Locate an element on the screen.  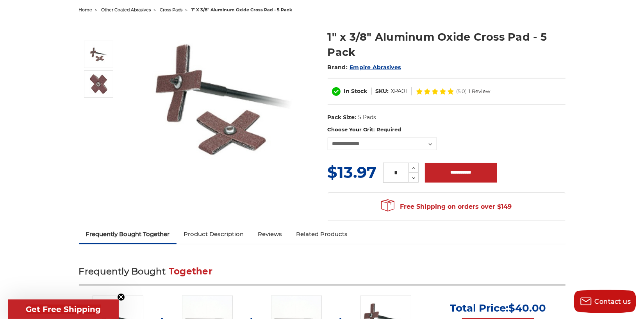
span: Get Free Shipping is located at coordinates (63, 309).